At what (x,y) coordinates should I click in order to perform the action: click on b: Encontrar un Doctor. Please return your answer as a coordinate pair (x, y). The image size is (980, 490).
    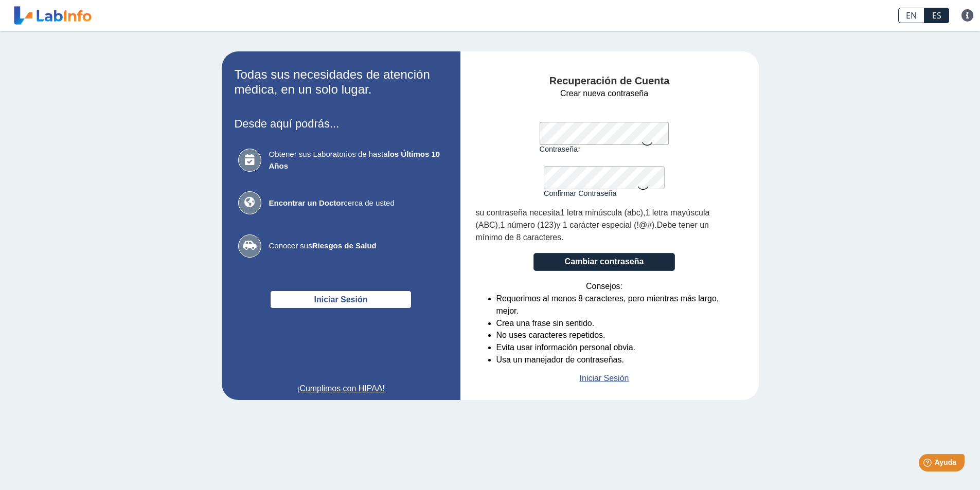
    Looking at the image, I should click on (307, 203).